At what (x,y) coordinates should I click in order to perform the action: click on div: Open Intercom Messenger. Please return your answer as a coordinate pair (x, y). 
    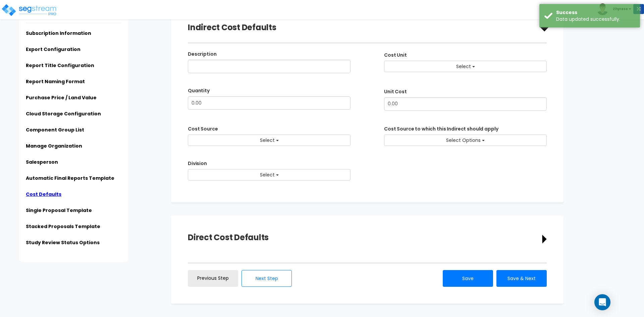
    Looking at the image, I should click on (603, 303).